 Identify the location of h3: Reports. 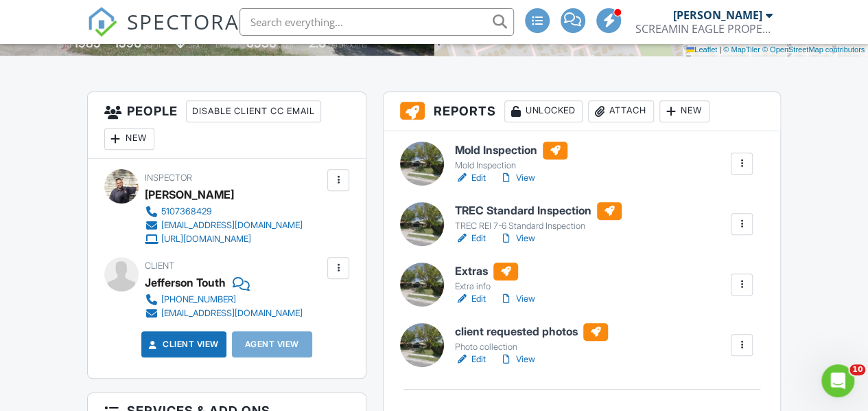
(582, 111).